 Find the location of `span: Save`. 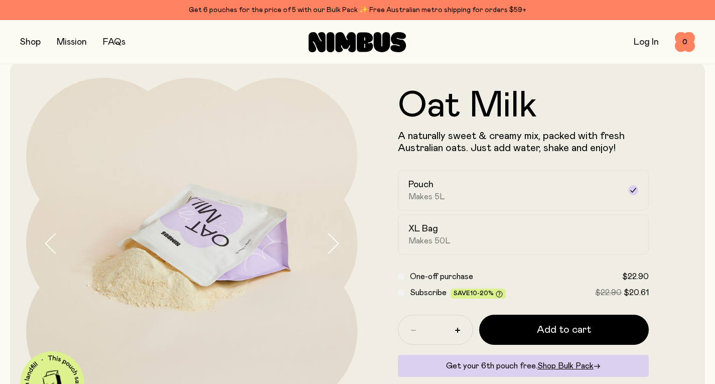

span: Save is located at coordinates (478, 294).